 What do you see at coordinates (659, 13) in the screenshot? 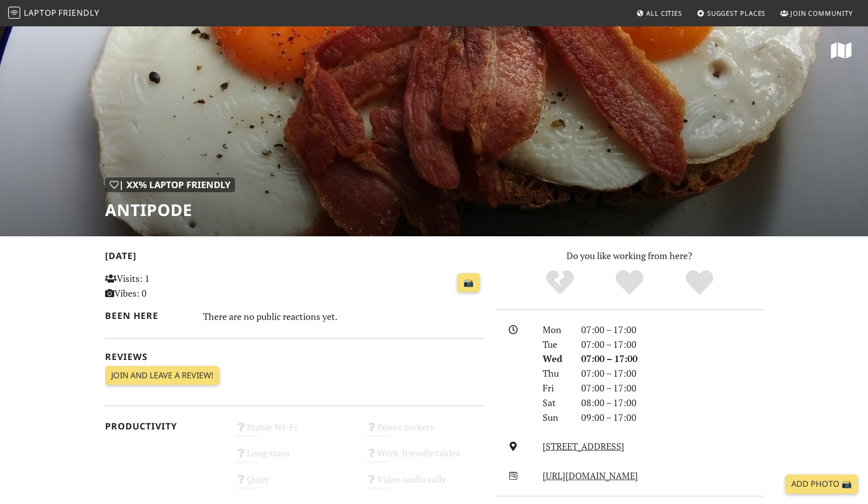
I see `a: All Cities` at bounding box center [659, 13].